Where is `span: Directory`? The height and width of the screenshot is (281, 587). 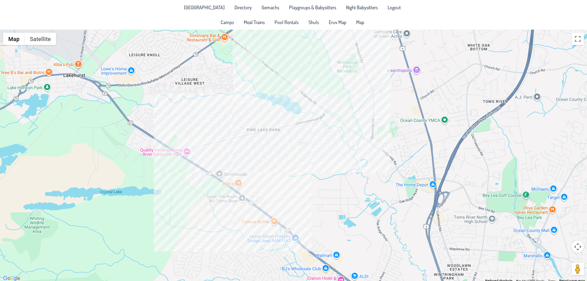 span: Directory is located at coordinates (243, 7).